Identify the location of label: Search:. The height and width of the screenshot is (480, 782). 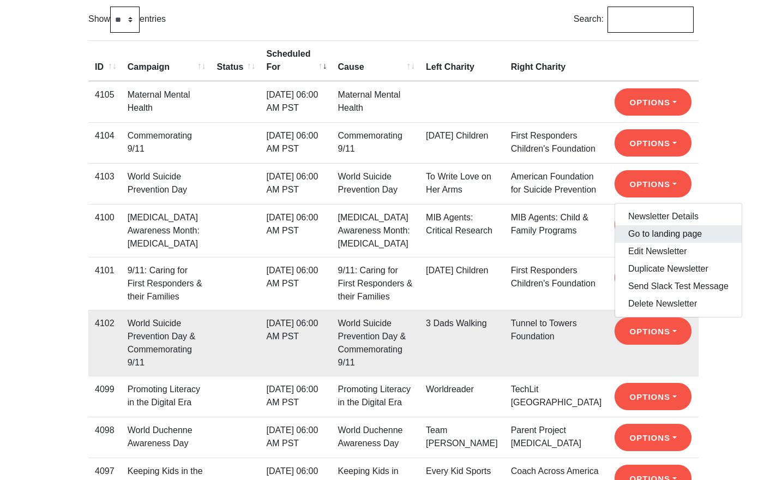
(634, 20).